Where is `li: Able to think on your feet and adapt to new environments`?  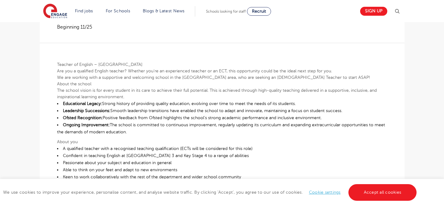
li: Able to think on your feet and adapt to new environments is located at coordinates (222, 170).